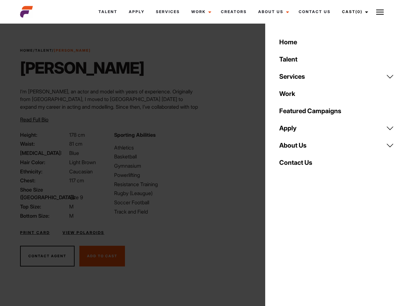 The image size is (408, 306). I want to click on span: Hair Color:, so click(44, 162).